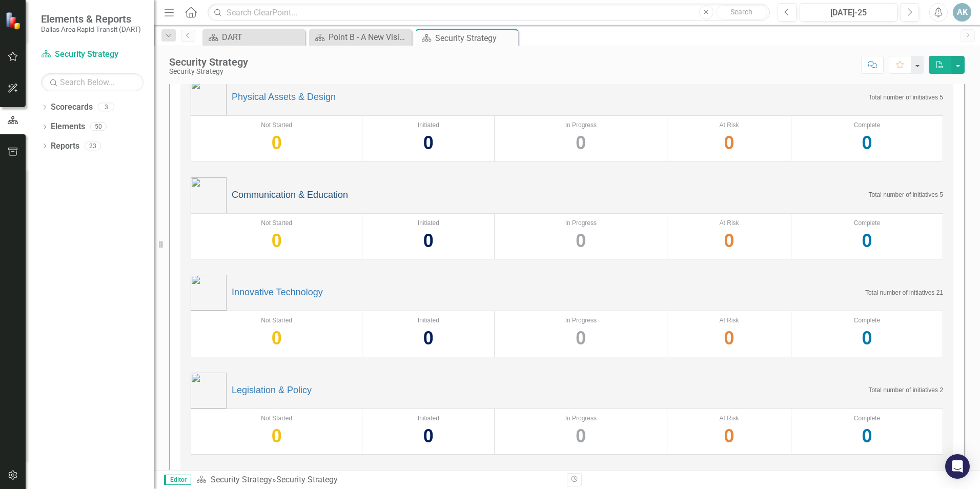  What do you see at coordinates (14, 21) in the screenshot?
I see `img: ClearPoint Strategy` at bounding box center [14, 21].